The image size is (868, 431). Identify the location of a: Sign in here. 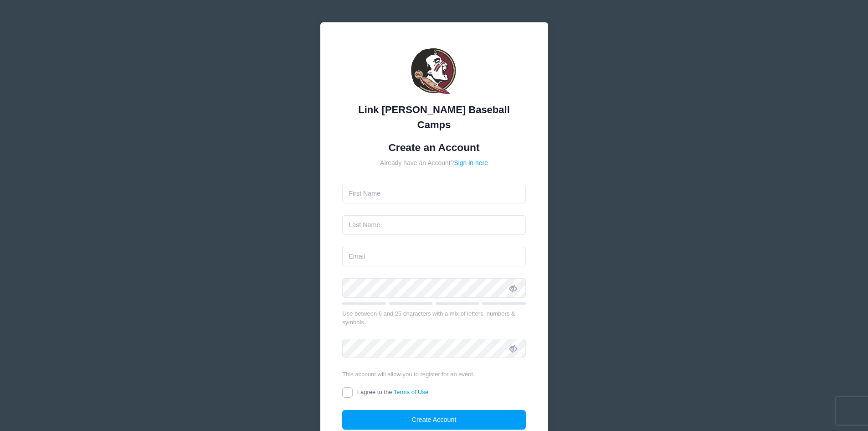
(471, 163).